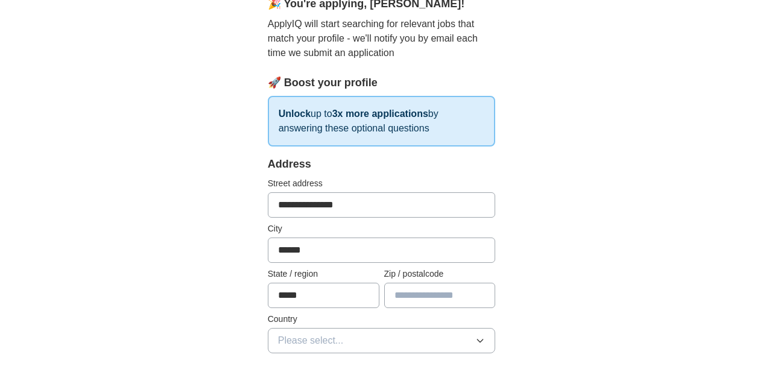  Describe the element at coordinates (294, 113) in the screenshot. I see `strong: Unlock` at that location.